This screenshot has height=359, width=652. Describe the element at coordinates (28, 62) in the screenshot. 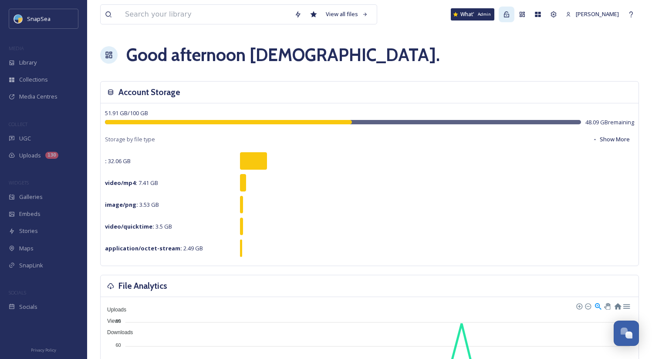

I see `span: Library` at that location.